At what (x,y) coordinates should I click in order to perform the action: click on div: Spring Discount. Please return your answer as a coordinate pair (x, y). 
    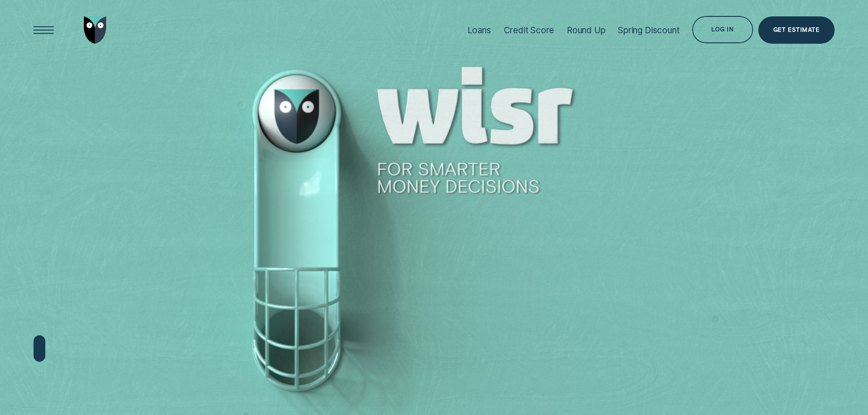
    Looking at the image, I should click on (648, 30).